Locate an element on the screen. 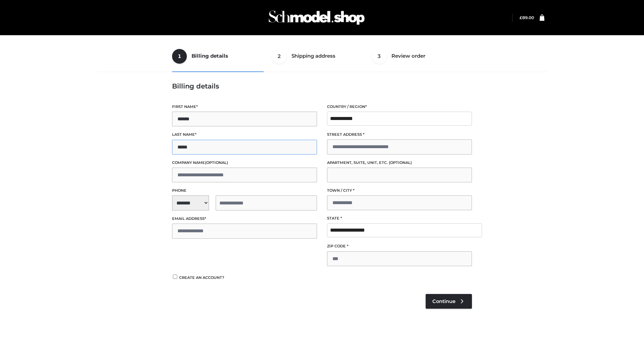  a: Schmodel Admin 964 is located at coordinates (317, 17).